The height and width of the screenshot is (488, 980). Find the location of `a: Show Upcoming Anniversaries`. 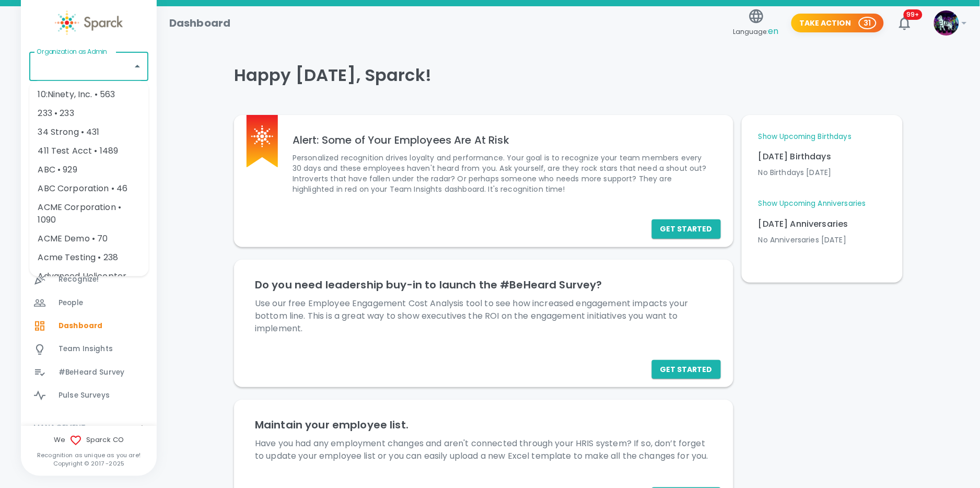

a: Show Upcoming Anniversaries is located at coordinates (812, 204).